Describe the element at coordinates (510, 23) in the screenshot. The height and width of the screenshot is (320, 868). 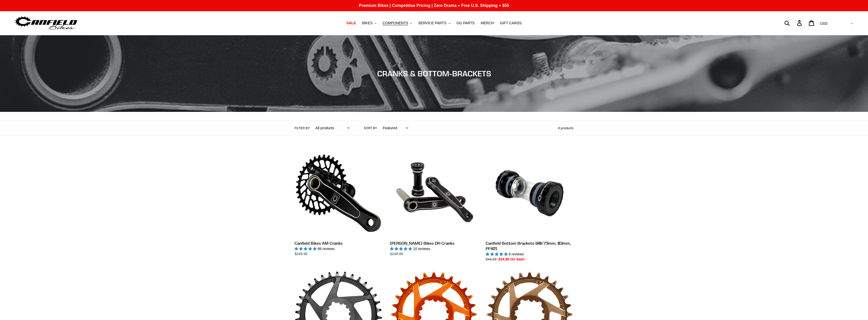
I see `a: GIFT CARDS` at that location.